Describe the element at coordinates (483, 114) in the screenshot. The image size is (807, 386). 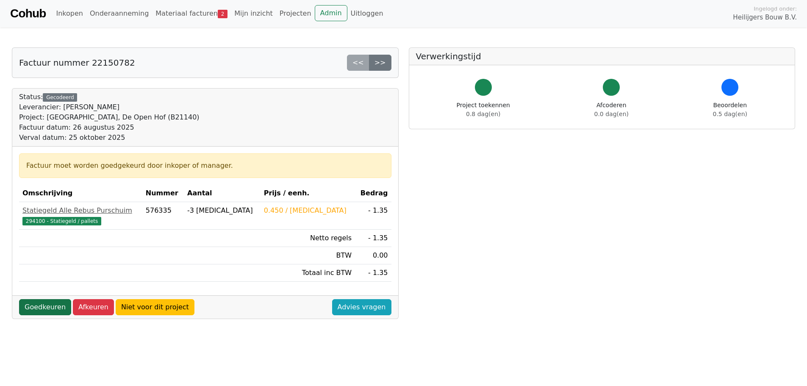
I see `span: 0.8 dag(en)` at that location.